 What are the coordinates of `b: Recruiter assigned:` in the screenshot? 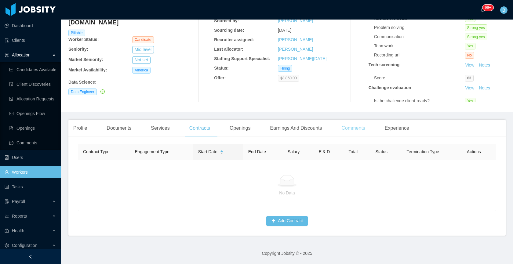 It's located at (234, 40).